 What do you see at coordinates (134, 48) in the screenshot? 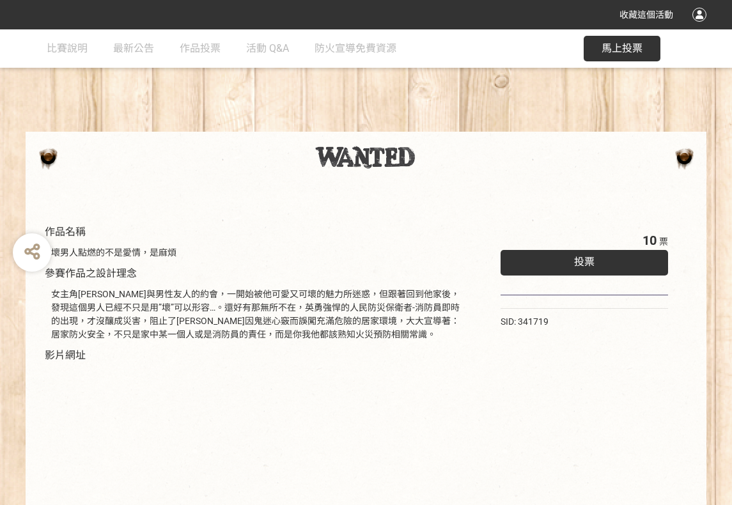
I see `span: 最新公告` at bounding box center [134, 48].